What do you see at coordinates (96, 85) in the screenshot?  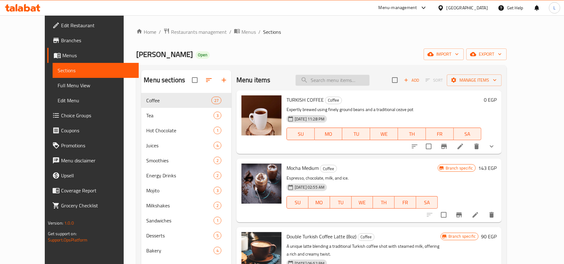 I see `span: Full Menu View` at bounding box center [96, 85].